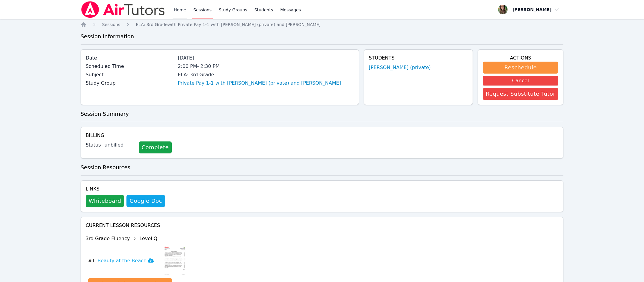  What do you see at coordinates (521, 58) in the screenshot?
I see `h4: Actions` at bounding box center [521, 58].